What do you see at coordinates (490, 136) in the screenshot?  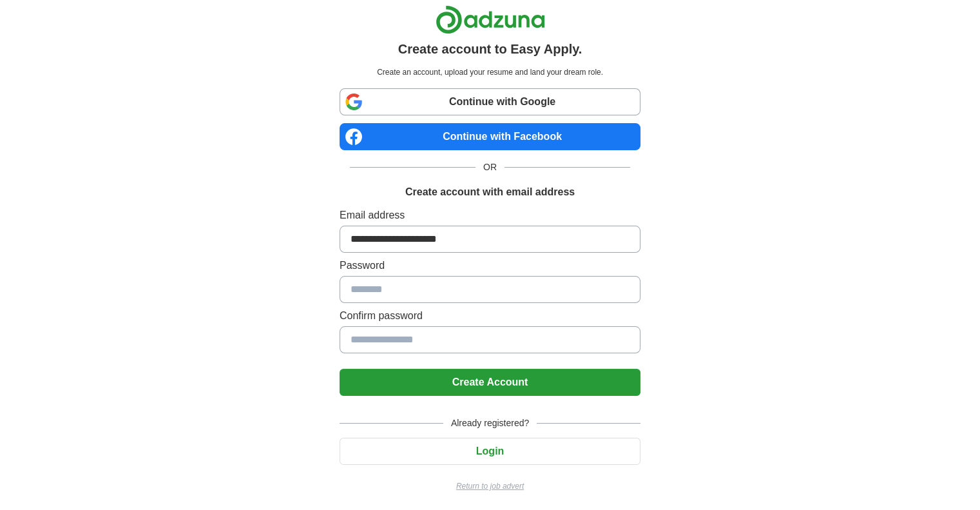 I see `a: Continue with Facebook` at bounding box center [490, 136].